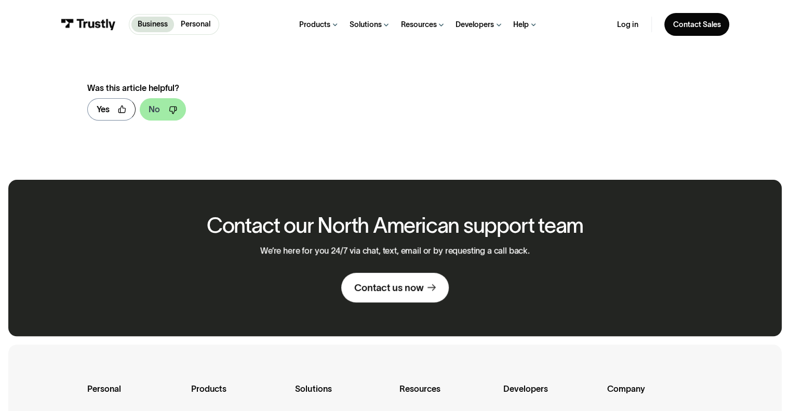  What do you see at coordinates (88, 24) in the screenshot?
I see `img: Trustly Logo` at bounding box center [88, 24].